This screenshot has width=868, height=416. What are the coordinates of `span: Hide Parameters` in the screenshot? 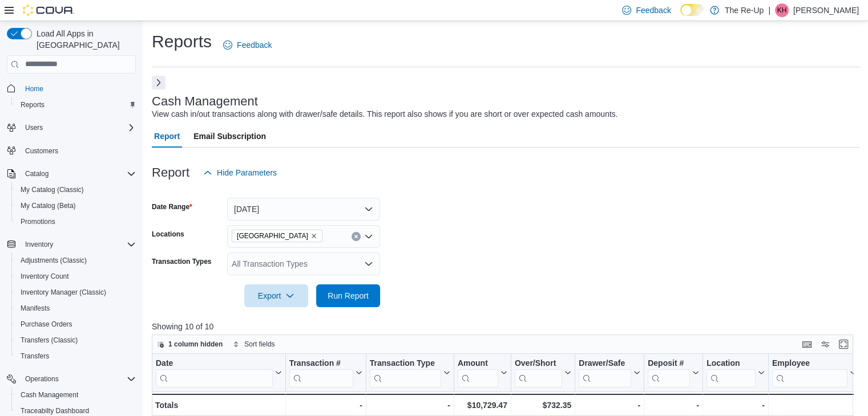 It's located at (247, 173).